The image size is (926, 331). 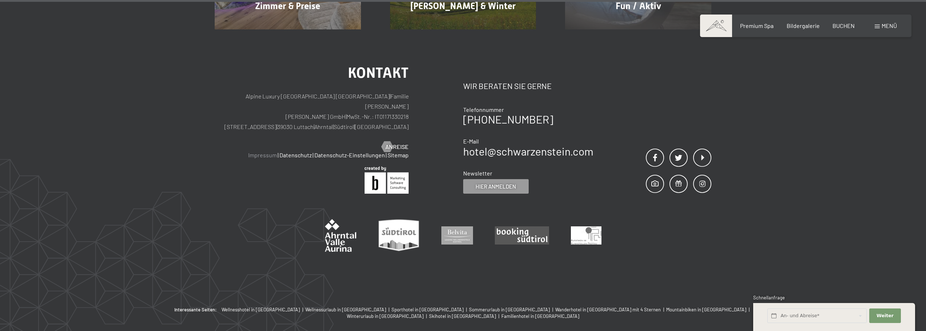 I want to click on span: Schnellanfrage, so click(x=769, y=298).